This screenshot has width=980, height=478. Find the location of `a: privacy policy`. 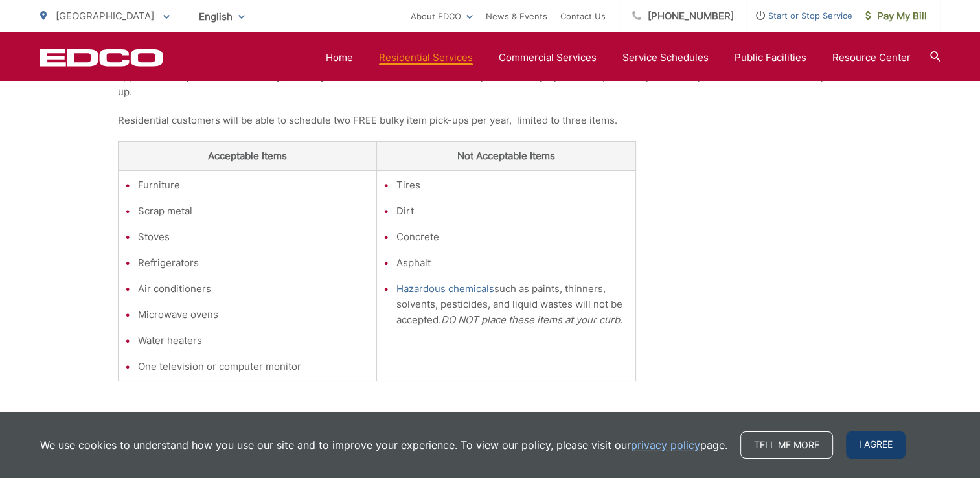

a: privacy policy is located at coordinates (665, 445).